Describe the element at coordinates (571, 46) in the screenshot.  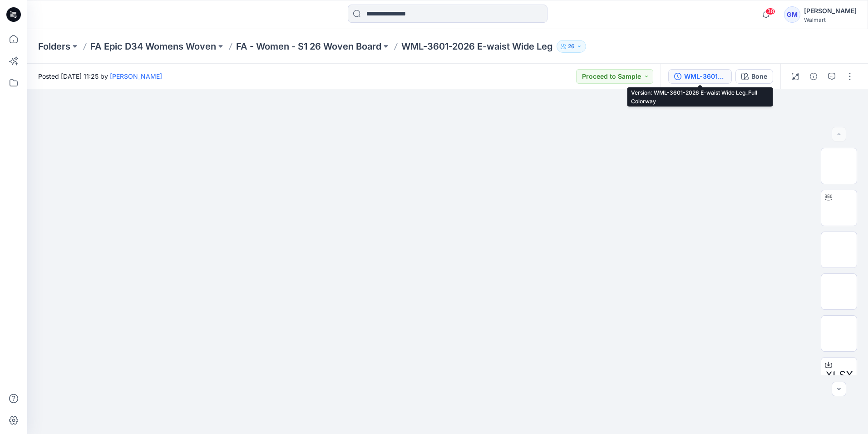
I see `p: 26` at that location.